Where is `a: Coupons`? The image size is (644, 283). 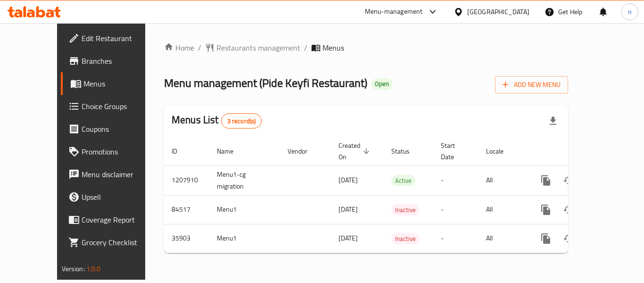
a: Coupons is located at coordinates (113, 129).